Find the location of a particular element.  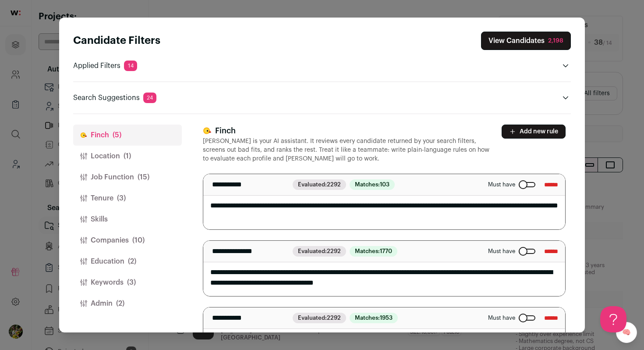

span: (15) is located at coordinates (143, 177).